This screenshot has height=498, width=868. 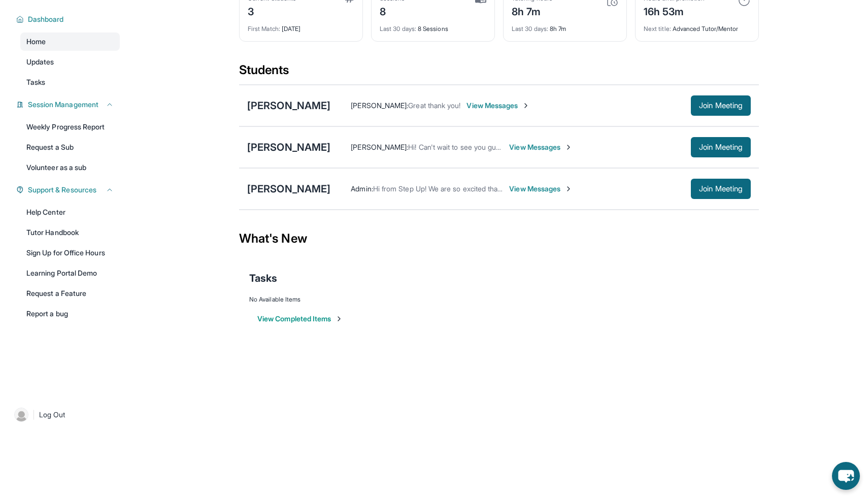 I want to click on button: View Completed Items, so click(x=300, y=319).